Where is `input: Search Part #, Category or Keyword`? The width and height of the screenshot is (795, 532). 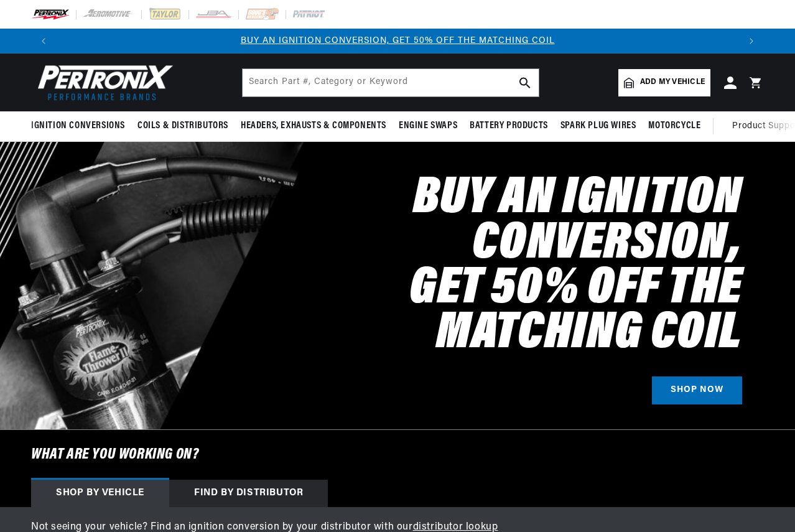
input: Search Part #, Category or Keyword is located at coordinates (391, 83).